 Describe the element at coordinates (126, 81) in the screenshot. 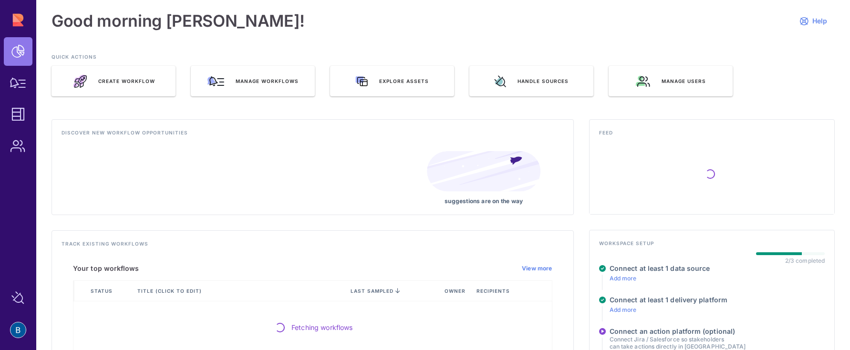

I see `span: Create Workflow` at that location.